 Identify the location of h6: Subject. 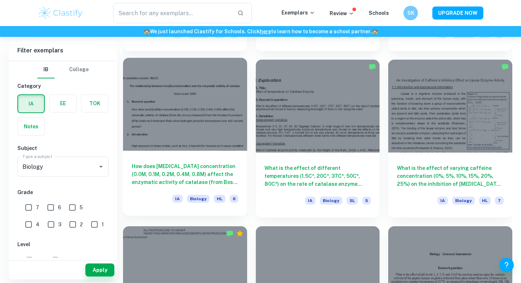
(63, 148).